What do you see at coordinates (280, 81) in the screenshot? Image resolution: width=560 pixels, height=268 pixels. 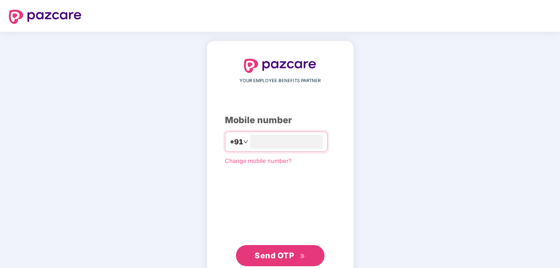 I see `span: YOUR EMPLOYEE BENEFITS PARTNER` at bounding box center [280, 81].